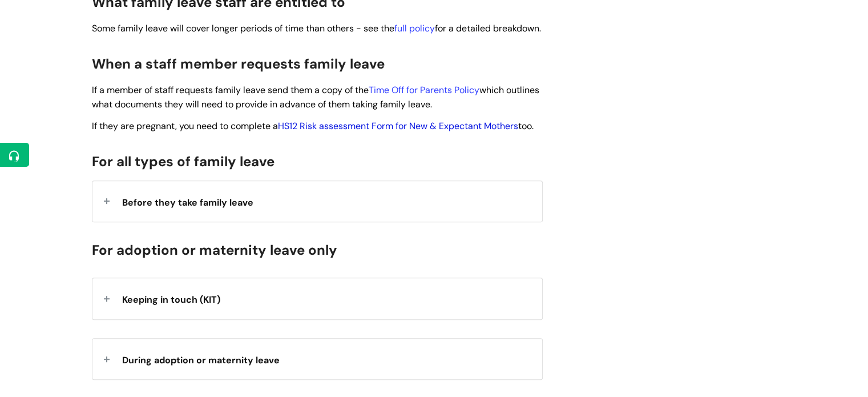 The width and height of the screenshot is (868, 397). What do you see at coordinates (171, 299) in the screenshot?
I see `span: Keeping in touch (KIT)` at bounding box center [171, 299].